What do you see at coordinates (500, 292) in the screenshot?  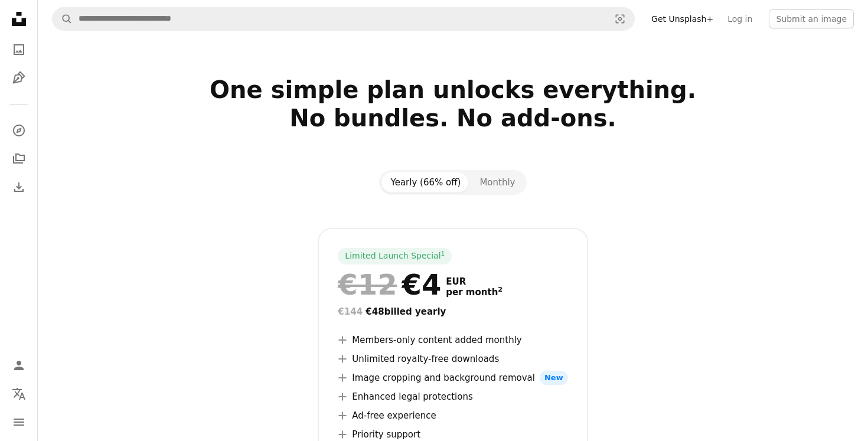 I see `a: 2` at bounding box center [500, 292].